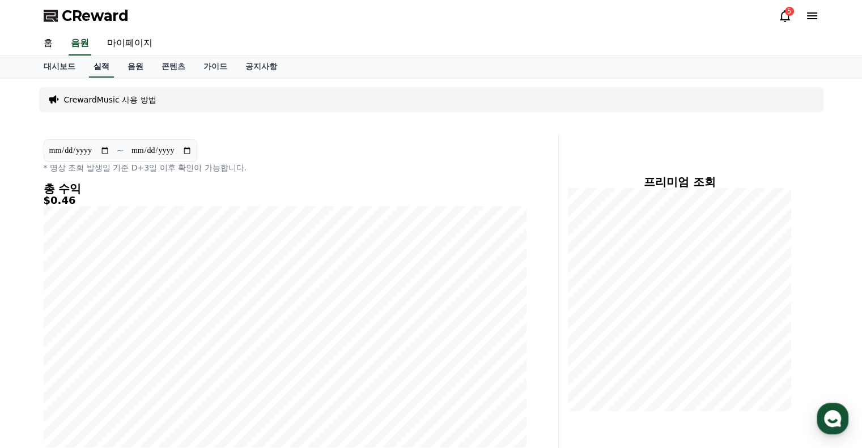 The width and height of the screenshot is (862, 448). I want to click on a: 콘텐츠, so click(173, 67).